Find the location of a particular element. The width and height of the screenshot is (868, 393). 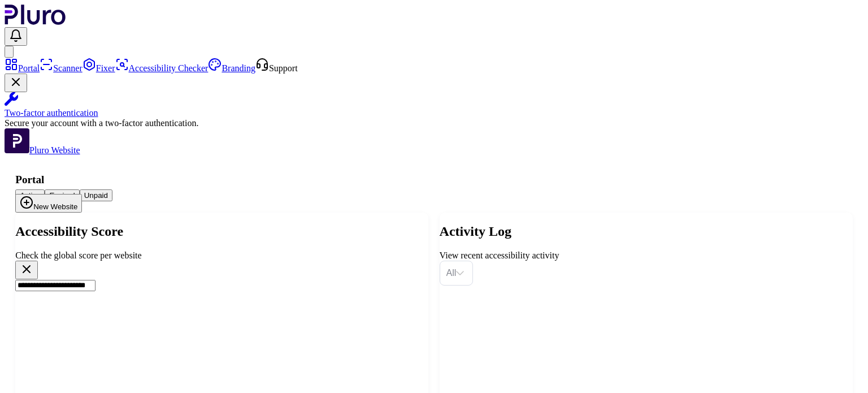

span: Active is located at coordinates (30, 195).